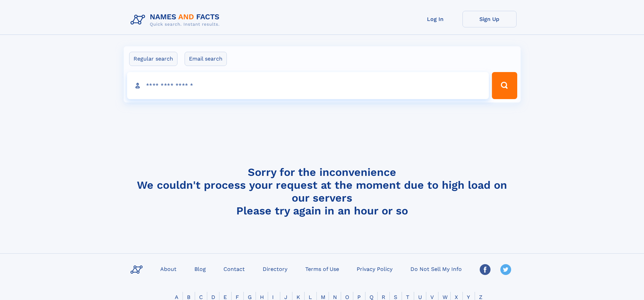 This screenshot has width=644, height=300. Describe the element at coordinates (177, 20) in the screenshot. I see `img: Logo Names and Facts` at that location.